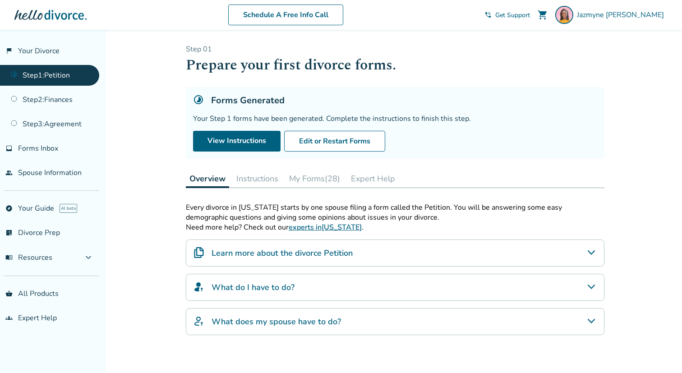 This screenshot has height=373, width=682. I want to click on span: list_alt_check, so click(9, 233).